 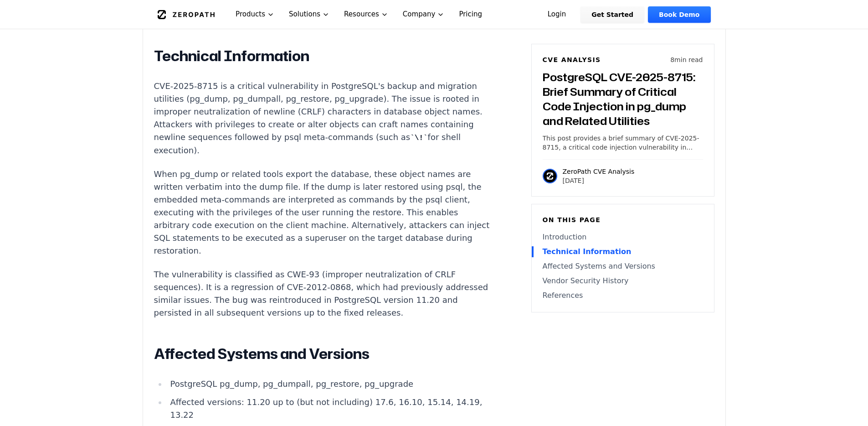 What do you see at coordinates (686, 59) in the screenshot?
I see `p: 8 min read` at bounding box center [686, 59].